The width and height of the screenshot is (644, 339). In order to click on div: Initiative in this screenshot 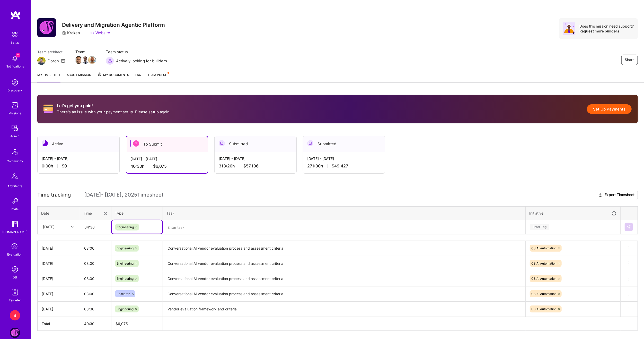, I will do `click(573, 213)`.